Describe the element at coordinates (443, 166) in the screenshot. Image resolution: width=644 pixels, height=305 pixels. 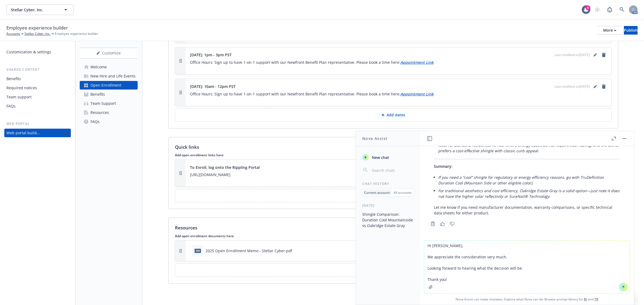
I see `span: Summary:` at that location.